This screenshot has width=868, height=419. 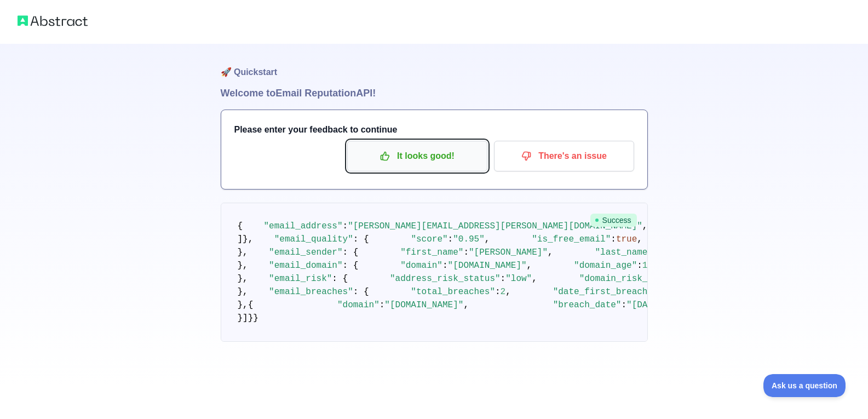 What do you see at coordinates (434, 129) in the screenshot?
I see `h3: Please enter your feedback to continue` at bounding box center [434, 129].